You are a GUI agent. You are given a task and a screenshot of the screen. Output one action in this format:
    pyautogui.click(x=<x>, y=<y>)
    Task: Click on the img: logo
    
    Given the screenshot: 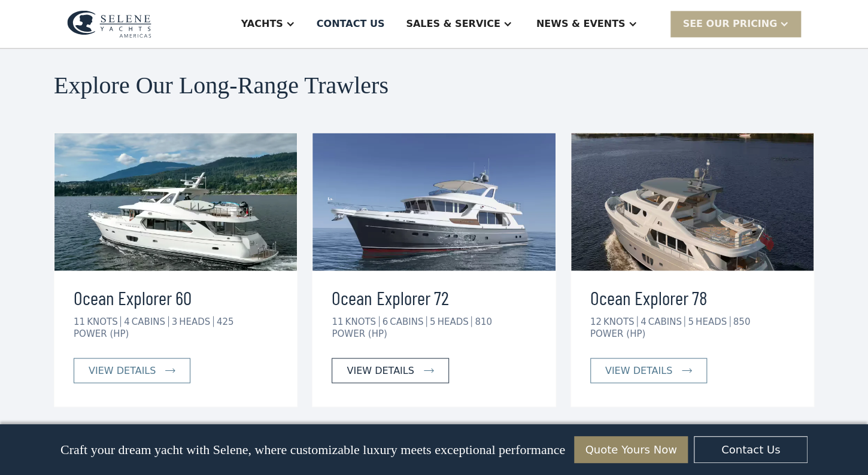 What is the action you would take?
    pyautogui.click(x=109, y=24)
    